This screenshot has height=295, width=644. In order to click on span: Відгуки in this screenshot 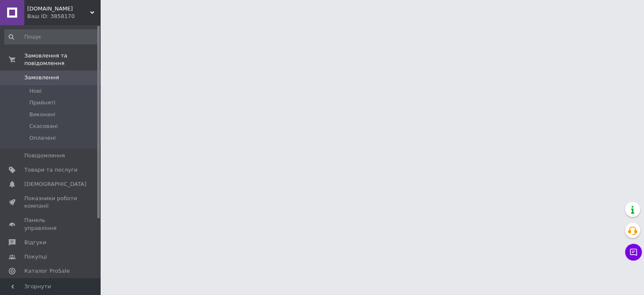, I will do `click(35, 243)`.